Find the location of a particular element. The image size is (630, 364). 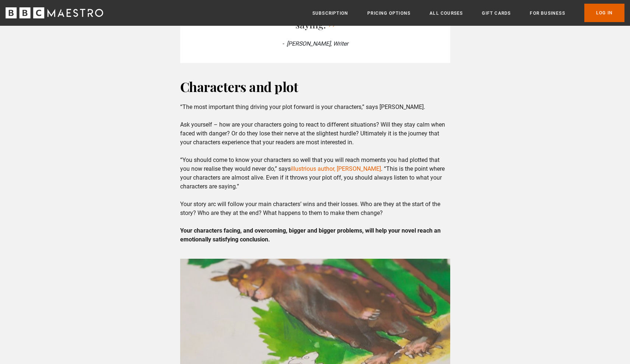

a: BBC Maestro is located at coordinates (54, 13).